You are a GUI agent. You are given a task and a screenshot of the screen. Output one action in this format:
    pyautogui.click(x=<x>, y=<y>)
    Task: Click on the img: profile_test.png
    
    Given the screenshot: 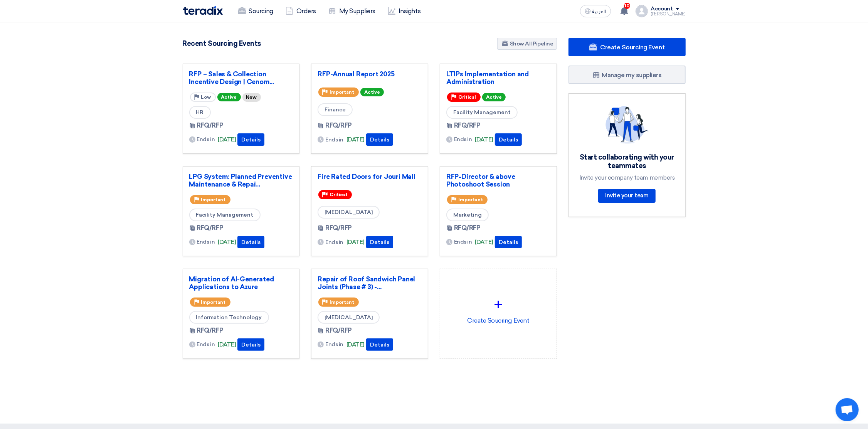 What is the action you would take?
    pyautogui.click(x=641, y=11)
    